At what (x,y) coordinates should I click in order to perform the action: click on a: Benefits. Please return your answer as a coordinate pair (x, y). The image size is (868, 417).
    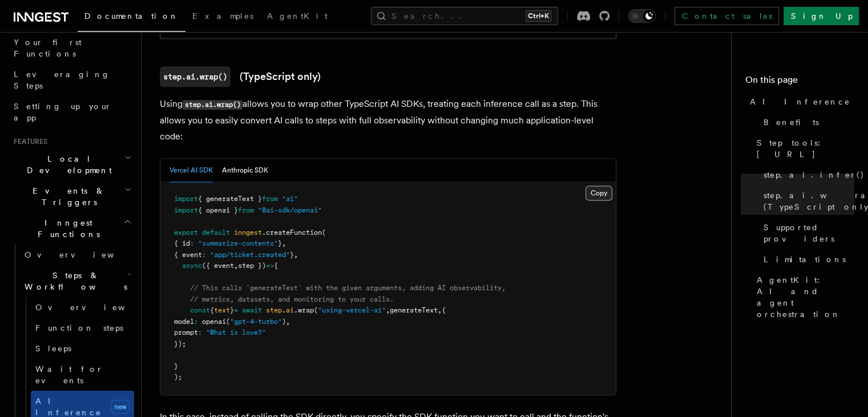
    Looking at the image, I should click on (807, 123).